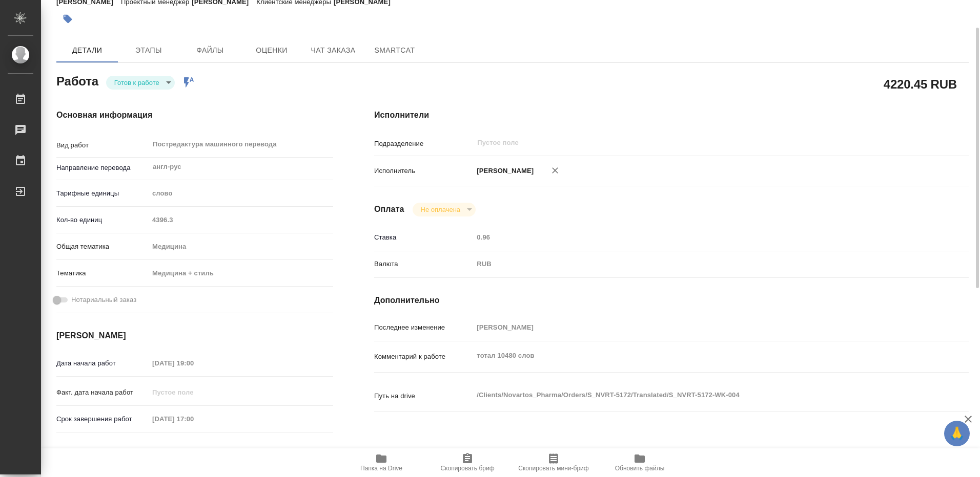 The width and height of the screenshot is (980, 477). What do you see at coordinates (639, 463) in the screenshot?
I see `button: Обновить файлы` at bounding box center [639, 463].